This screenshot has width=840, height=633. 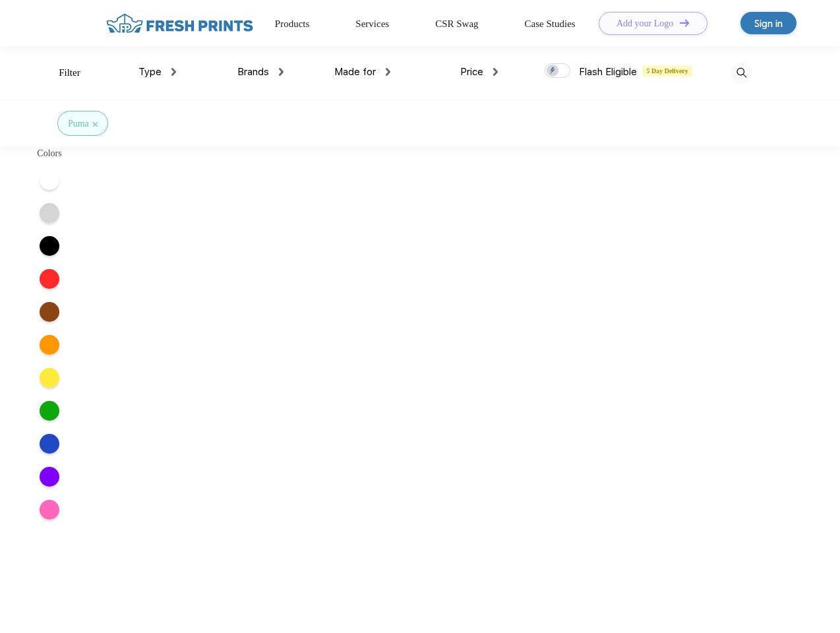 I want to click on a: Products, so click(x=275, y=23).